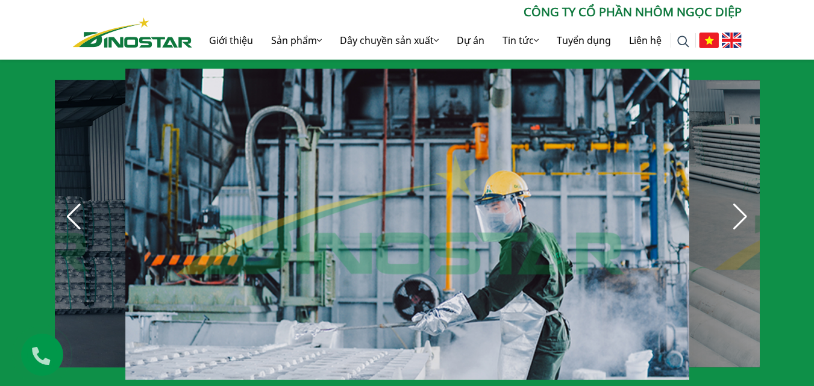 This screenshot has width=814, height=386. I want to click on img: English, so click(731, 40).